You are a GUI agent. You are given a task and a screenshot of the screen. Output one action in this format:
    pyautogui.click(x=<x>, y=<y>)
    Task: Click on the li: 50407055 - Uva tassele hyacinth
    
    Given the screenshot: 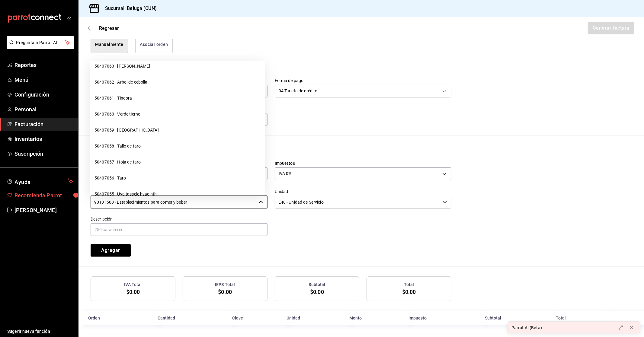 What is the action you would take?
    pyautogui.click(x=177, y=194)
    